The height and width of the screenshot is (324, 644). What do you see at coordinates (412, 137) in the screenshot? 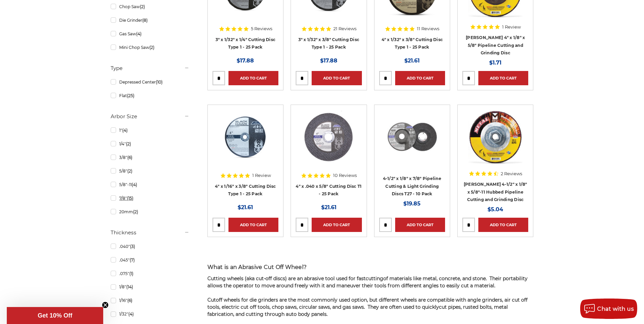
I see `img: View of Black Hawk's 4 1/2 inch T27 pipeline disc, showing both front and back of the grinding wh...` at bounding box center [412, 137].